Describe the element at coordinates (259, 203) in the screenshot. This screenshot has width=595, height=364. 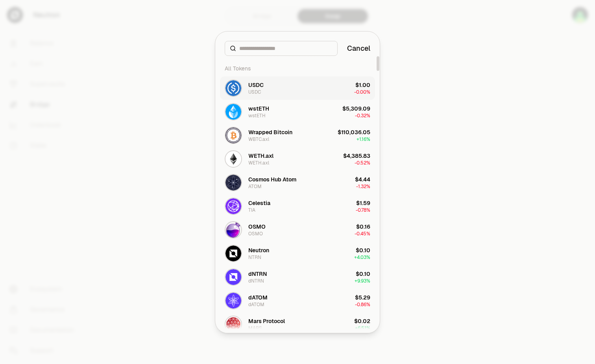
I see `div: Celestia` at that location.